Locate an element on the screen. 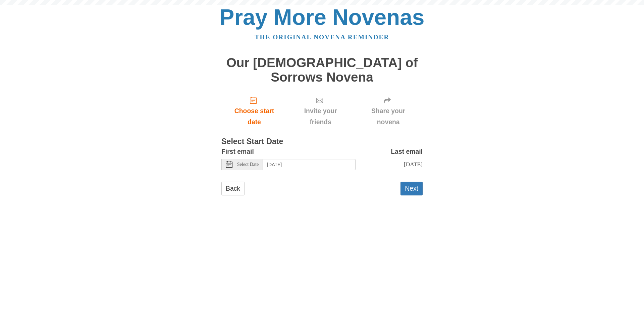 The width and height of the screenshot is (644, 320). a: Back is located at coordinates (233, 188).